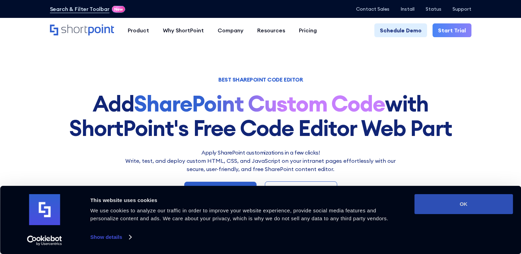 Image resolution: width=521 pixels, height=254 pixels. I want to click on p: Write, test, and deploy custom HTML, CSS, and JavaScript on your intranet pages effortlessly wi﻿t..., so click(261, 165).